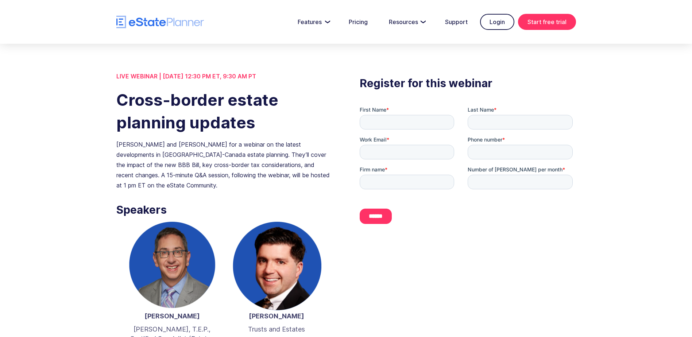 This screenshot has height=337, width=692. I want to click on a: Pricing, so click(358, 22).